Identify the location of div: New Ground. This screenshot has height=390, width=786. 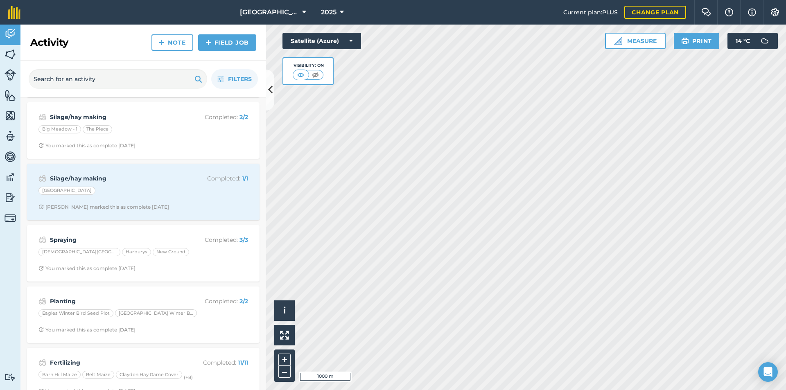
(171, 252).